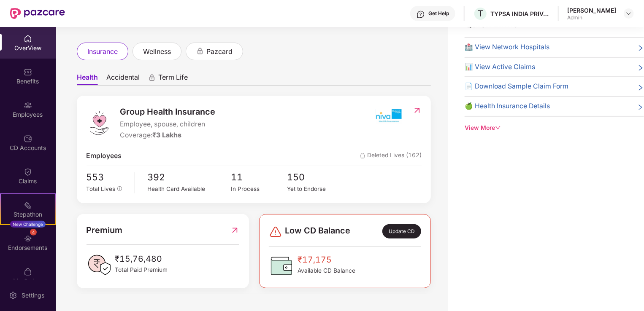 This screenshot has height=311, width=644. What do you see at coordinates (363, 156) in the screenshot?
I see `img: deleteIcon` at bounding box center [363, 156].